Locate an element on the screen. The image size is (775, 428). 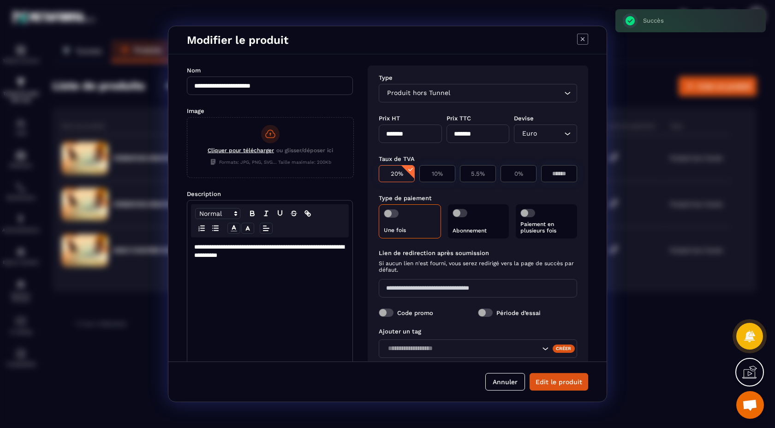
label: Prix HT is located at coordinates (389, 118).